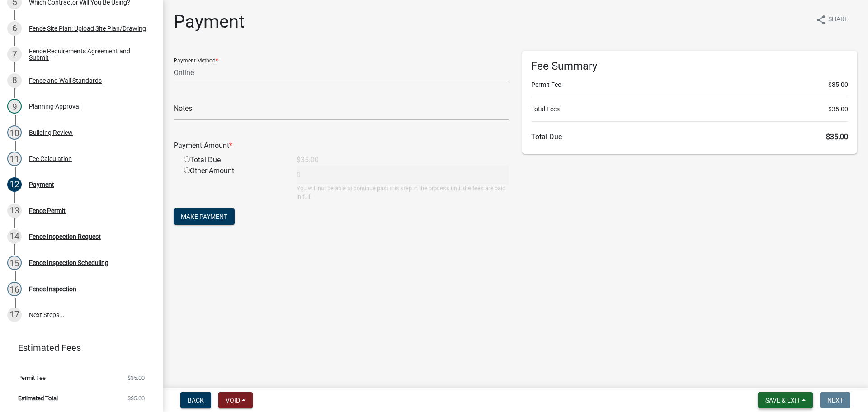  What do you see at coordinates (233, 160) in the screenshot?
I see `div: Total Due` at bounding box center [233, 160].